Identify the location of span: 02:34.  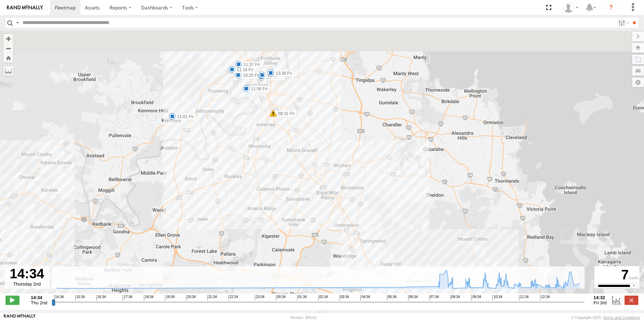
(323, 298).